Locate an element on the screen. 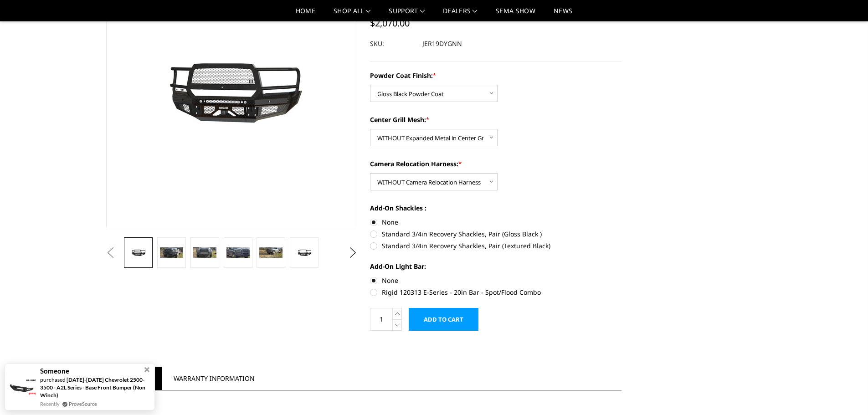 This screenshot has height=415, width=868. label: Add-On Light Bar: is located at coordinates (496, 266).